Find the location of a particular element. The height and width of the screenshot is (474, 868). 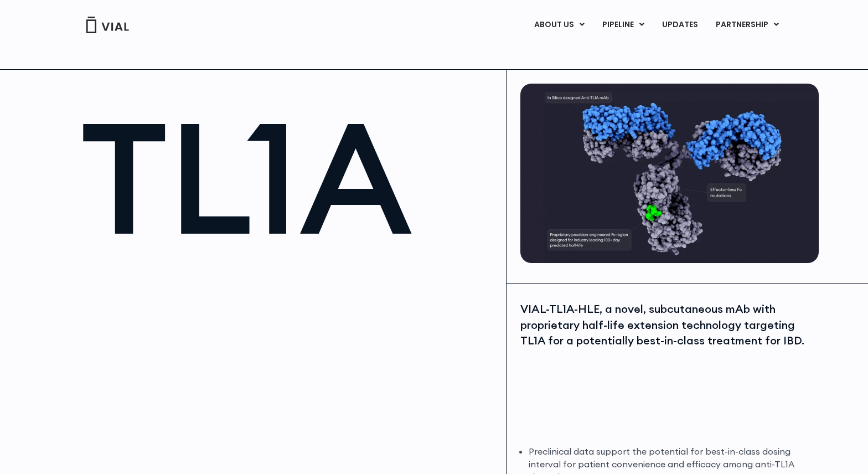

img: TL1A antibody diagram. is located at coordinates (669, 173).